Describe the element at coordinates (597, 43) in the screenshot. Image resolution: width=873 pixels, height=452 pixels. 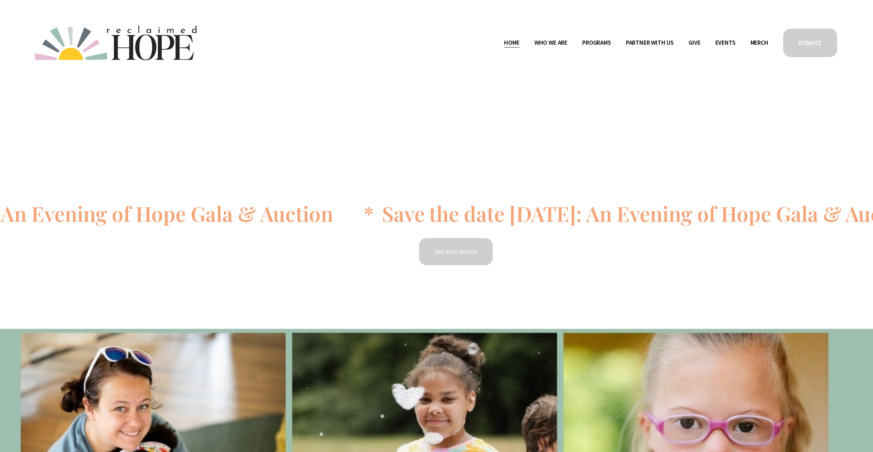
I see `span: Programs` at that location.